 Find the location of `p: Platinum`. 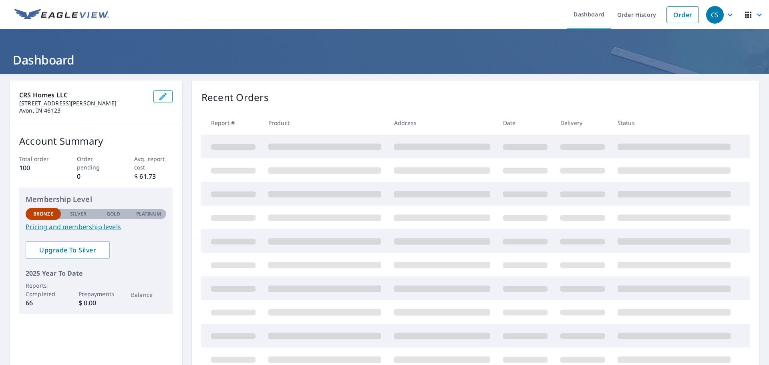

p: Platinum is located at coordinates (149, 214).